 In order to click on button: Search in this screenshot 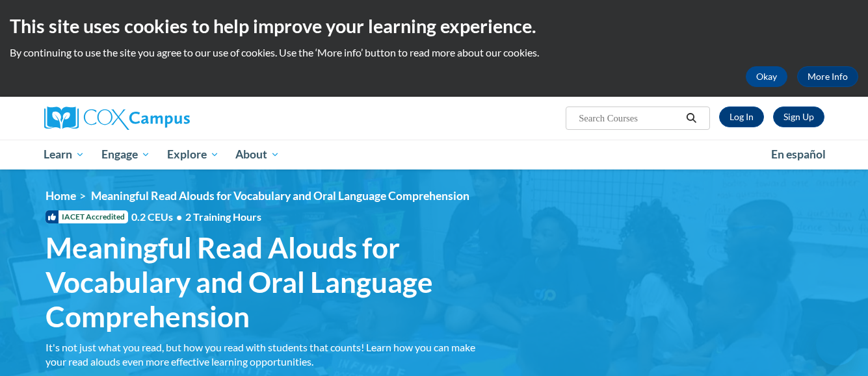, I will do `click(691, 118)`.